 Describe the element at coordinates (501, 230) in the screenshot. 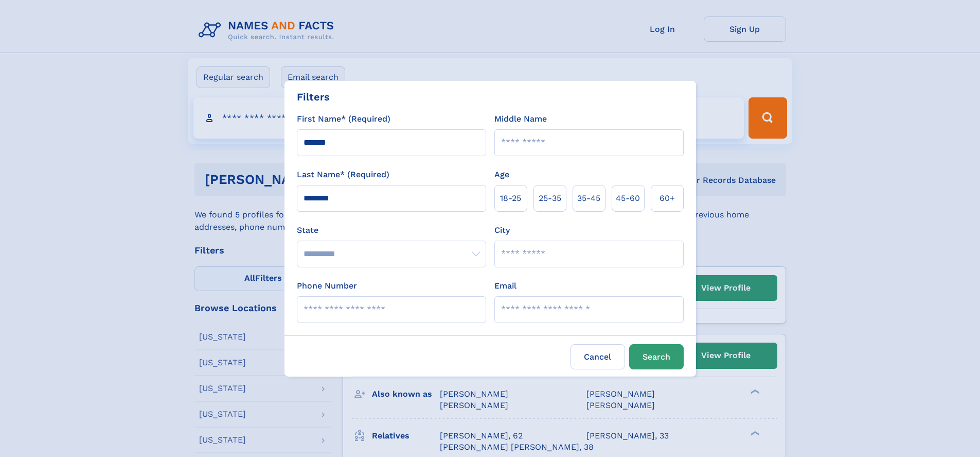

I see `label: City` at that location.